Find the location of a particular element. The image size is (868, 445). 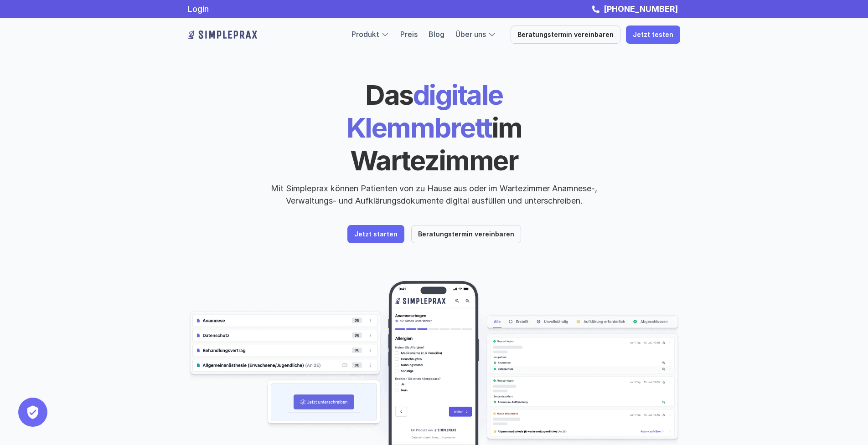

a: Jetzt starten is located at coordinates (375, 234).